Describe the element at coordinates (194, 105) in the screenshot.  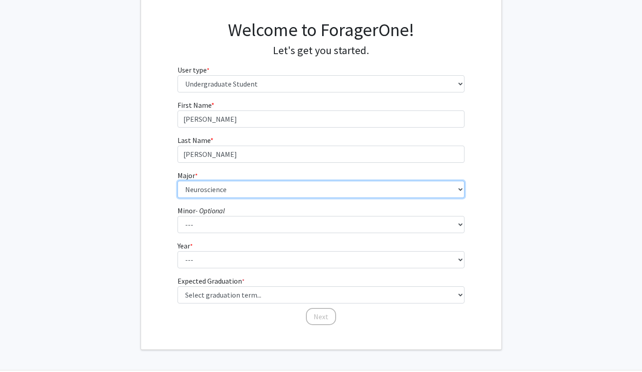
I see `span: First Name` at that location.